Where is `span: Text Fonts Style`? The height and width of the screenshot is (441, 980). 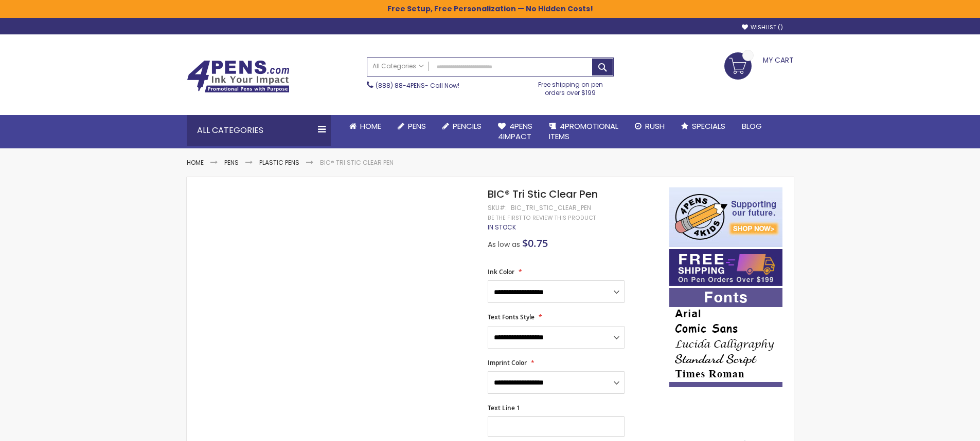
span: Text Fonts Style is located at coordinates (510, 317).